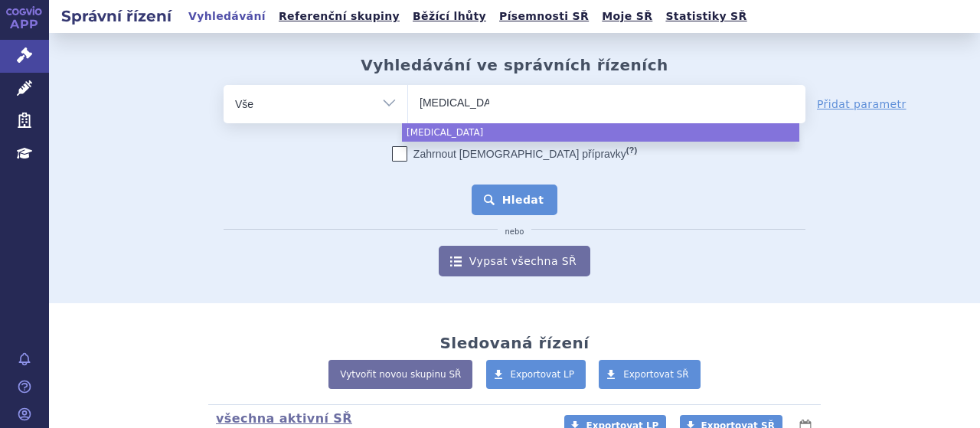 This screenshot has width=980, height=428. Describe the element at coordinates (515, 261) in the screenshot. I see `a: Vypsat všechna SŘ` at that location.